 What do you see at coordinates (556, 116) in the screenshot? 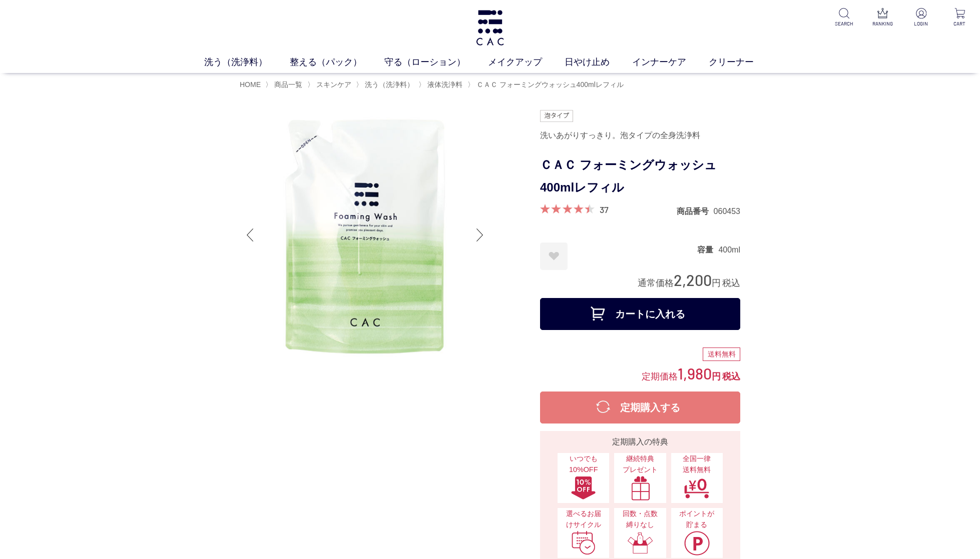
I see `img: 泡タイプ` at bounding box center [556, 116].